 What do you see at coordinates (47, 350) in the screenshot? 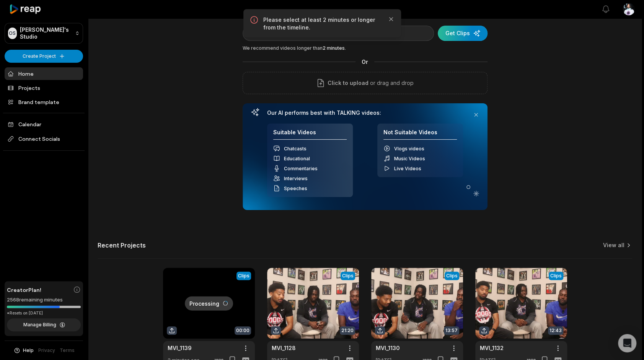
I see `a: Privacy` at bounding box center [47, 350].